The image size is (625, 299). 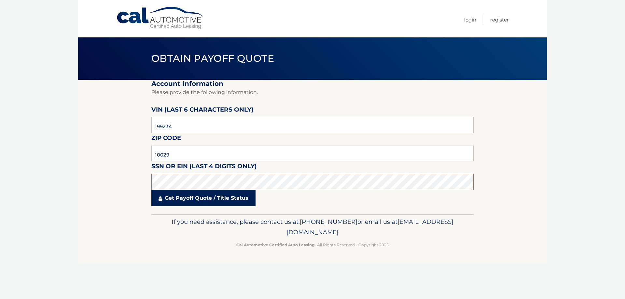 I want to click on strong: Cal Automotive Certified Auto Leasing, so click(x=275, y=245).